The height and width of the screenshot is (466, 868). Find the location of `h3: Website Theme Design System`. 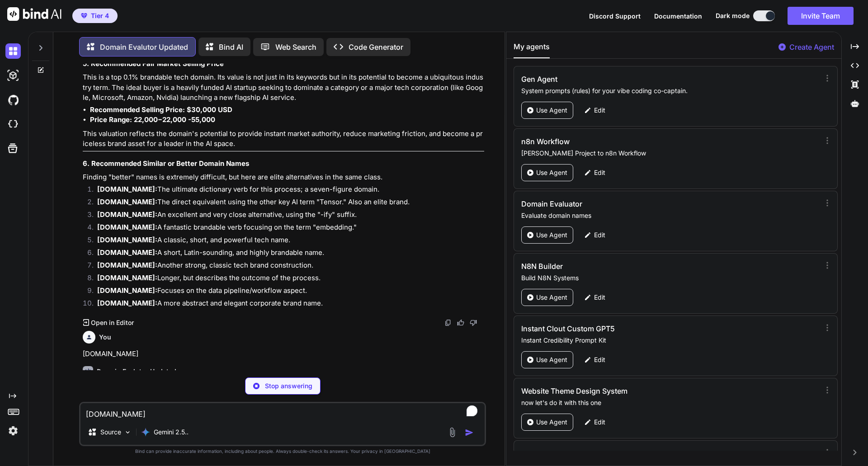

h3: Website Theme Design System is located at coordinates (624, 391).